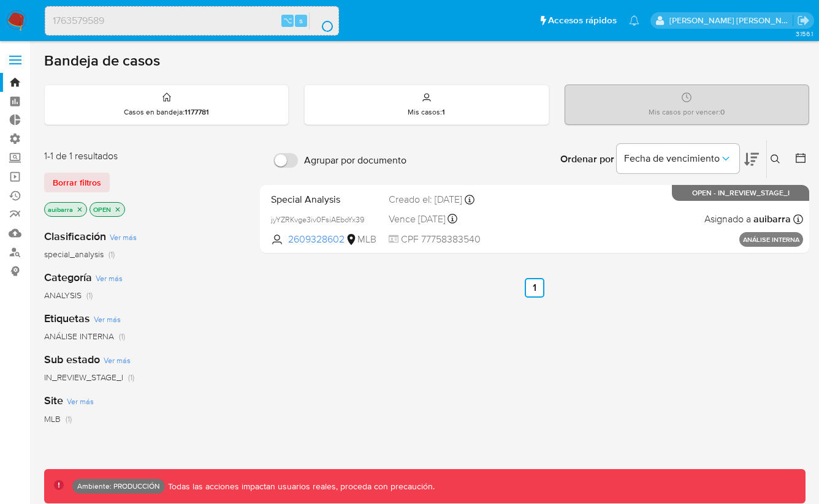 The height and width of the screenshot is (504, 819). I want to click on p: mauro.ibarra@mercadolibre.com, so click(732, 20).